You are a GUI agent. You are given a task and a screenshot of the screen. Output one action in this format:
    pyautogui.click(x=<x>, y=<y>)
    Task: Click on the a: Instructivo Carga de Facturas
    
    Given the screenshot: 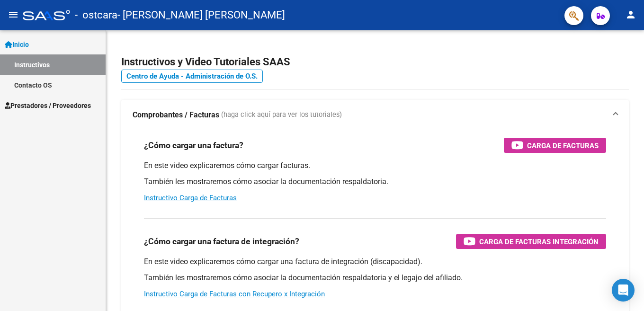 What is the action you would take?
    pyautogui.click(x=190, y=198)
    